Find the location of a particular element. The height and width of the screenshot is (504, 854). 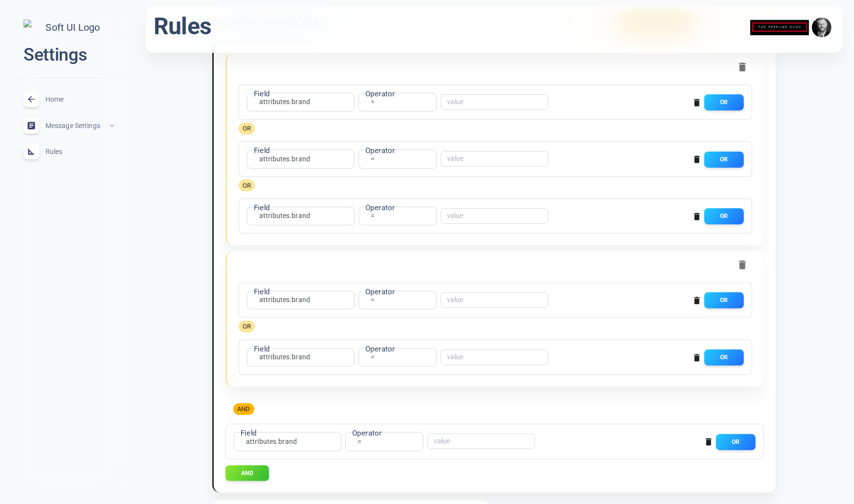

a: Rules is located at coordinates (69, 151).